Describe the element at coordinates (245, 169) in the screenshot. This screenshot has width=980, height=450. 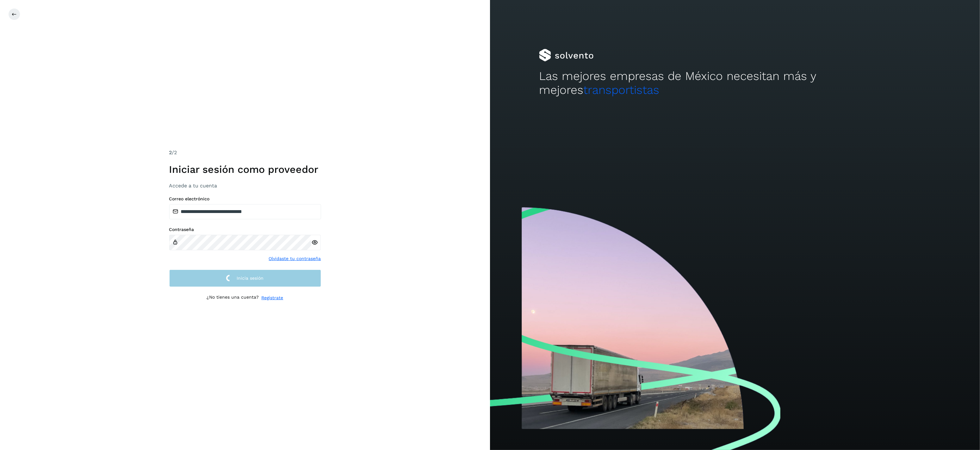
I see `h1: Iniciar sesión como proveedor` at that location.